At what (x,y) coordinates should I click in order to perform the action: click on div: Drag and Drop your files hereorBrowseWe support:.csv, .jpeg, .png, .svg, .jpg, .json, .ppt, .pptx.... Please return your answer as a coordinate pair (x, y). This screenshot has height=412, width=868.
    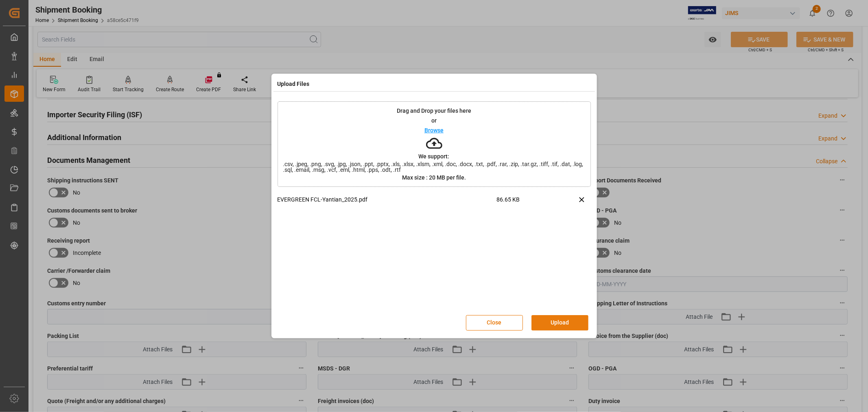
    Looking at the image, I should click on (434, 144).